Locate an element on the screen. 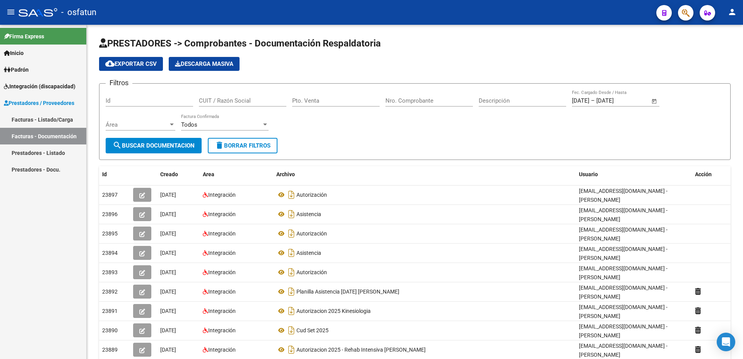 The image size is (743, 359). mat-icon: search is located at coordinates (117, 145).